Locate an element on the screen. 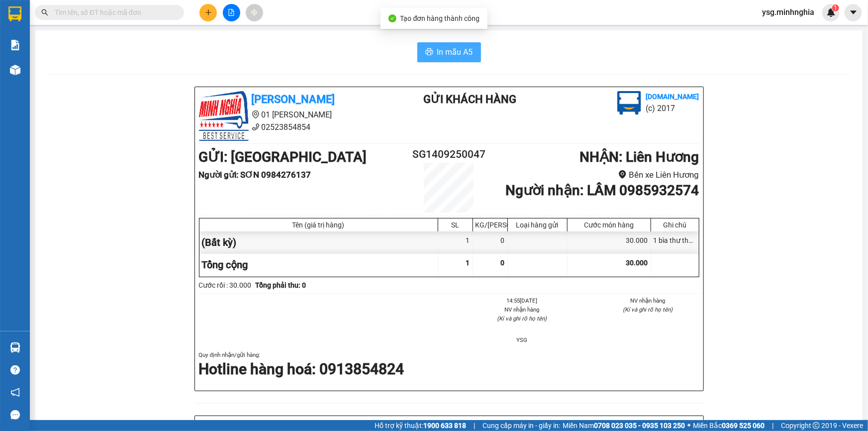 The height and width of the screenshot is (431, 868). div: 30.000 is located at coordinates (609, 242).